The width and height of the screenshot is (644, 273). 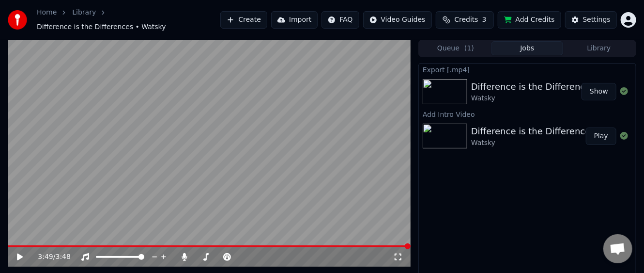 What do you see at coordinates (599, 48) in the screenshot?
I see `button: Library` at bounding box center [599, 48].